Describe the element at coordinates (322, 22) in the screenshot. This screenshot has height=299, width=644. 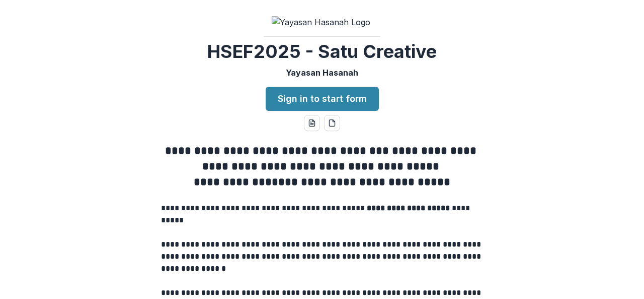
I see `img: Yayasan Hasanah Logo` at that location.